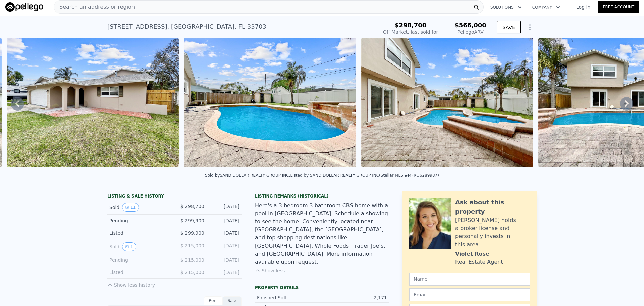 The height and width of the screenshot is (306, 644). What do you see at coordinates (472, 254) in the screenshot?
I see `div: Violet Rose` at bounding box center [472, 254].